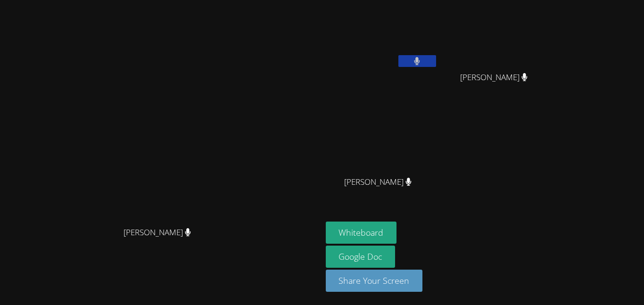 This screenshot has width=644, height=305. Describe the element at coordinates (374, 280) in the screenshot. I see `button: Share Your Screen` at that location.